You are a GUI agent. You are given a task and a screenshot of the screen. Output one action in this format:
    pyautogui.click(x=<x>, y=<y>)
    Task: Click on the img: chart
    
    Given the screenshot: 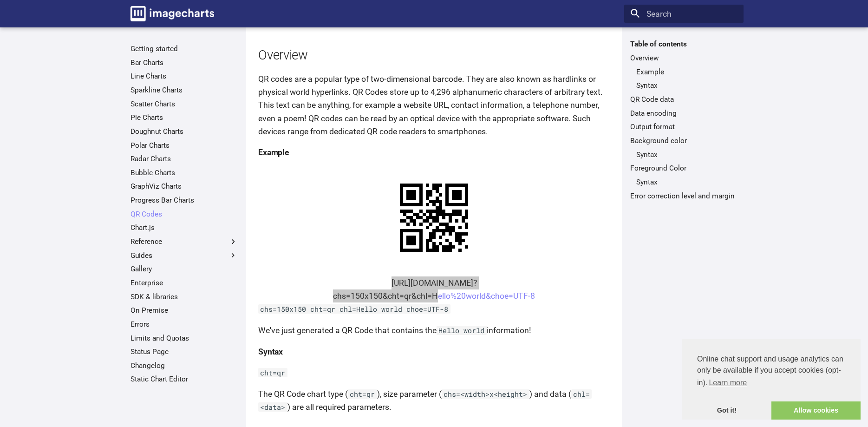 What is the action you would take?
    pyautogui.click(x=434, y=217)
    